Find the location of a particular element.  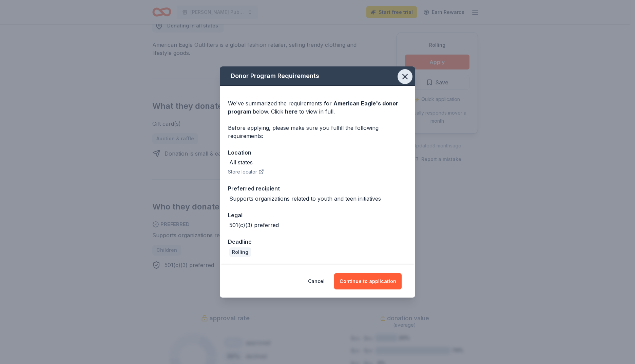

div: Deadline is located at coordinates (318, 242).